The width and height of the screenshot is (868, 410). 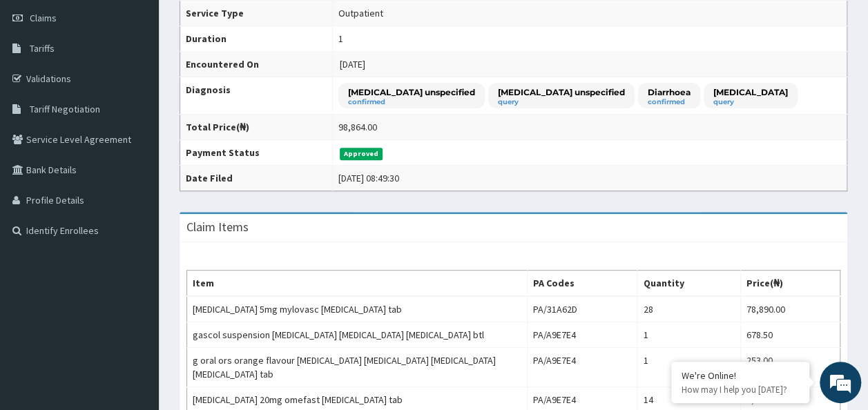 I want to click on span: Claims, so click(x=43, y=18).